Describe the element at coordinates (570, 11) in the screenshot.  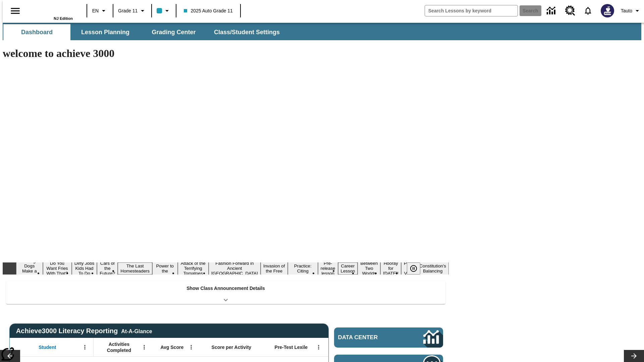
I see `a: Resource Center, Will open in new tab` at that location.